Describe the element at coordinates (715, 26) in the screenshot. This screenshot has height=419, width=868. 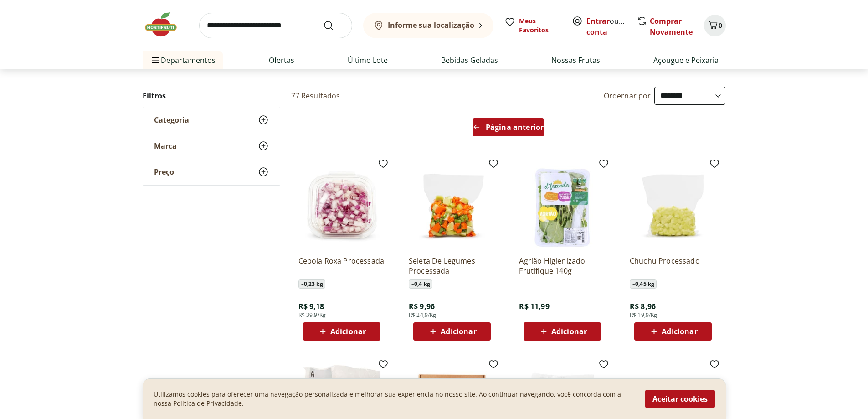
I see `button: Carrinho` at that location.